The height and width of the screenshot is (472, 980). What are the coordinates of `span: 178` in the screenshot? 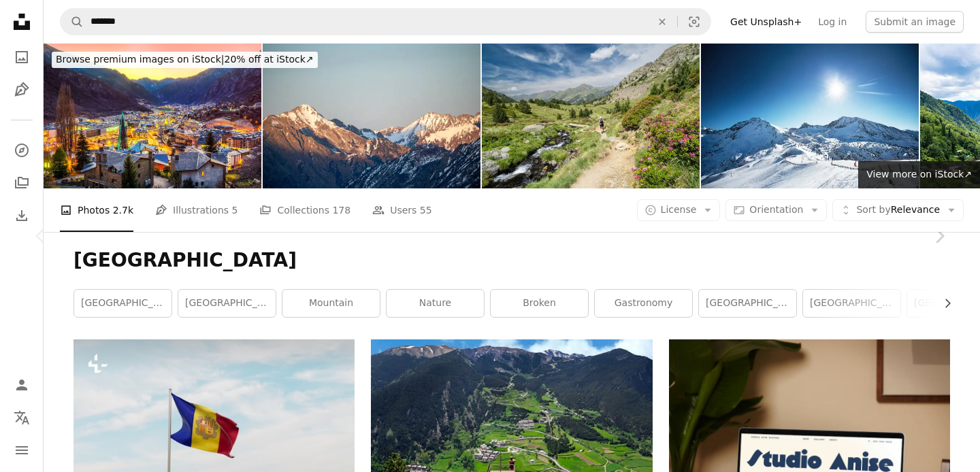 It's located at (341, 211).